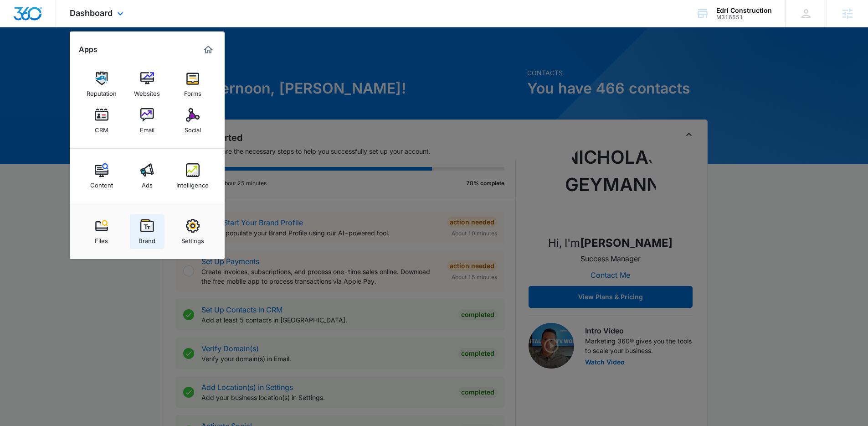 The width and height of the screenshot is (868, 426). Describe the element at coordinates (744, 17) in the screenshot. I see `div: account id` at that location.